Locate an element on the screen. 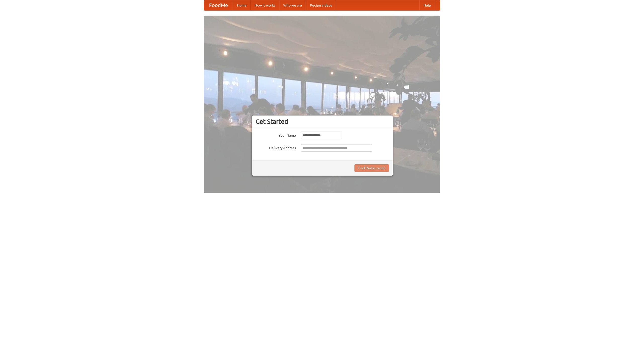  a: Who we are is located at coordinates (292, 5).